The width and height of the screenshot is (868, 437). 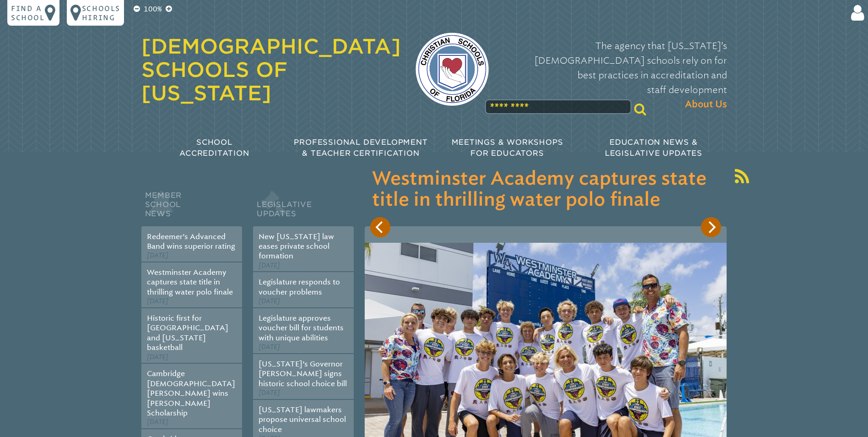 I want to click on img: csf-logo-web-colors.png, so click(x=452, y=69).